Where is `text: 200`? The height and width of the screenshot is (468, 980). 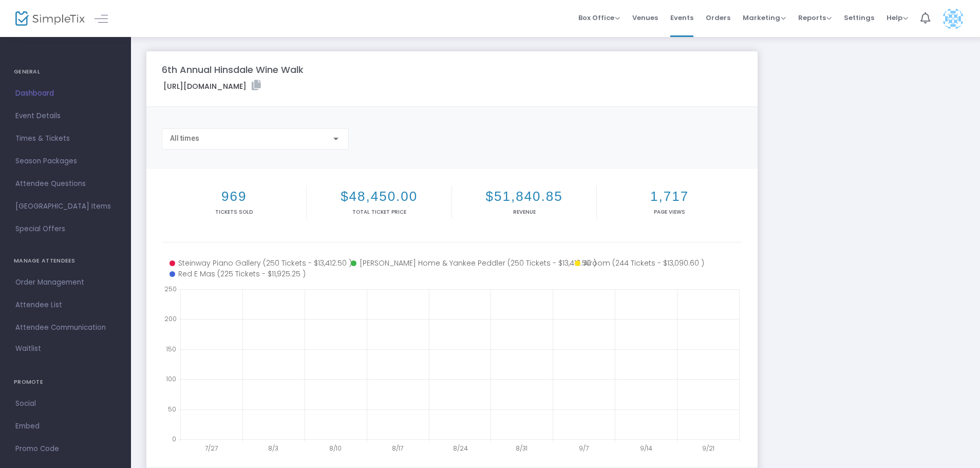 text: 200 is located at coordinates (171, 318).